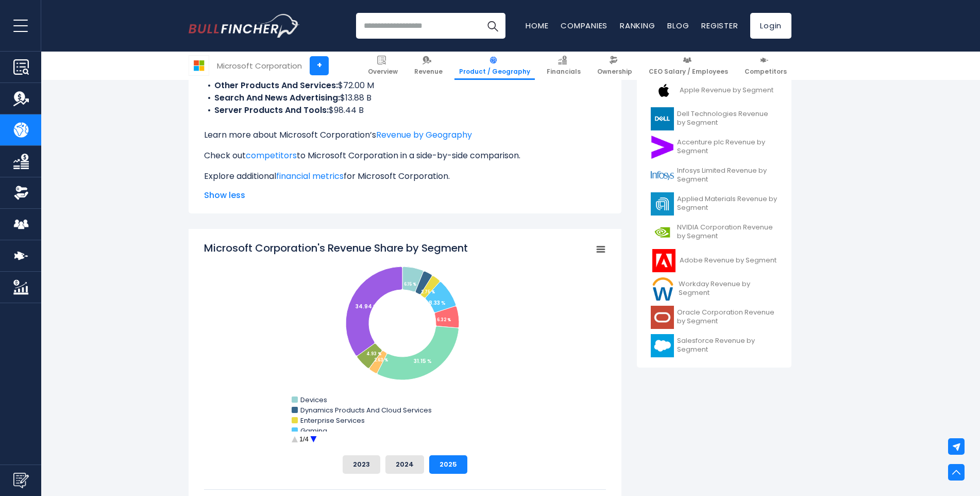  I want to click on tspan: 8.33 %, so click(437, 302).